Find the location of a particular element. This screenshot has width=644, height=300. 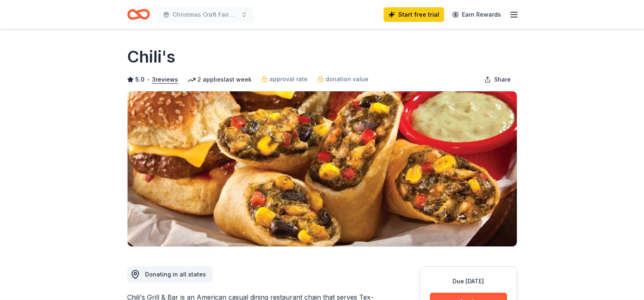

span: approval rate is located at coordinates (289, 79).